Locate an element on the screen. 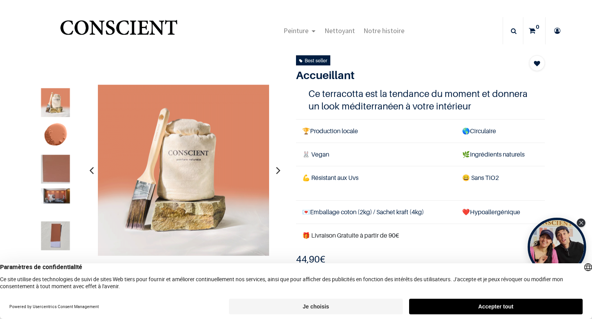 The width and height of the screenshot is (592, 319). td: Ingrédients naturels is located at coordinates (500, 155).